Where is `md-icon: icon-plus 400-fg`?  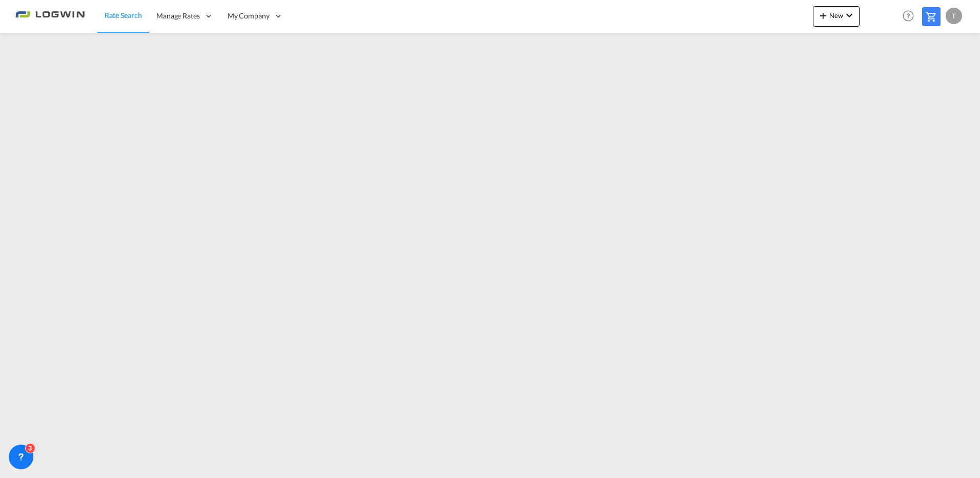 md-icon: icon-plus 400-fg is located at coordinates (823, 16).